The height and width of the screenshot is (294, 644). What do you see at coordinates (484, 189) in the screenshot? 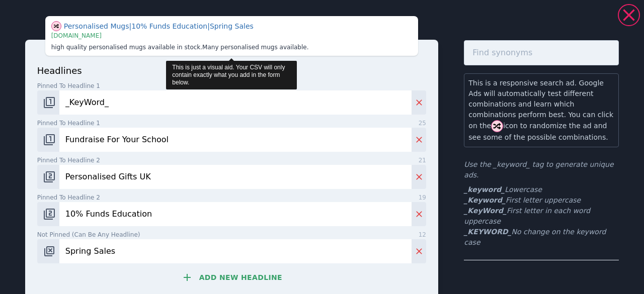
I see `b: _keyword_` at bounding box center [484, 189].